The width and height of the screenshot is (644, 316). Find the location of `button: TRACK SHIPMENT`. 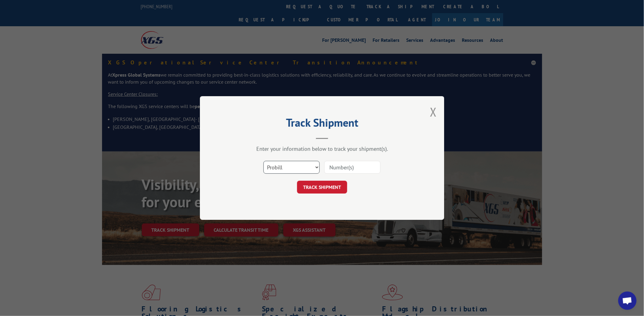

button: TRACK SHIPMENT is located at coordinates (322, 187).